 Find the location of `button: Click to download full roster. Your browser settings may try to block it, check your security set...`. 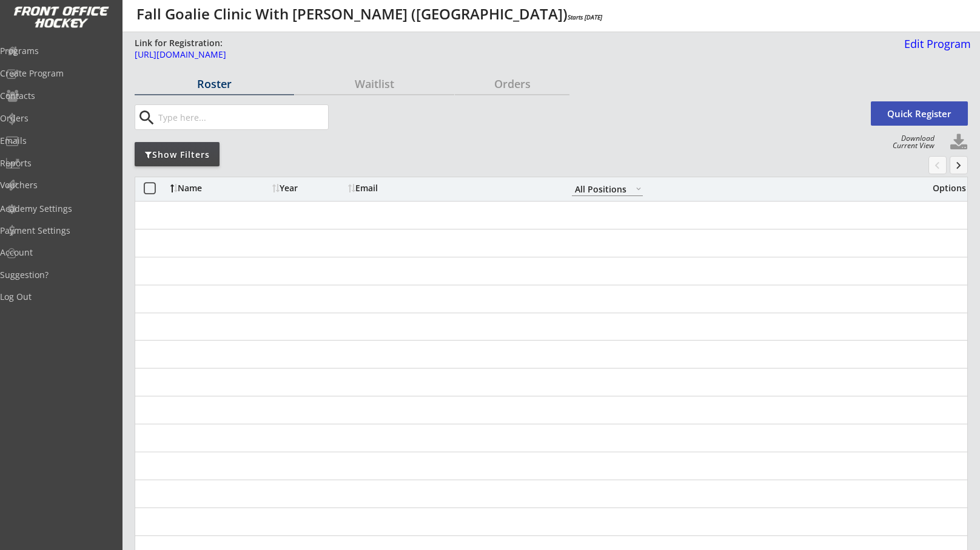

button: Click to download full roster. Your browser settings may try to block it, check your security set... is located at coordinates (959, 142).